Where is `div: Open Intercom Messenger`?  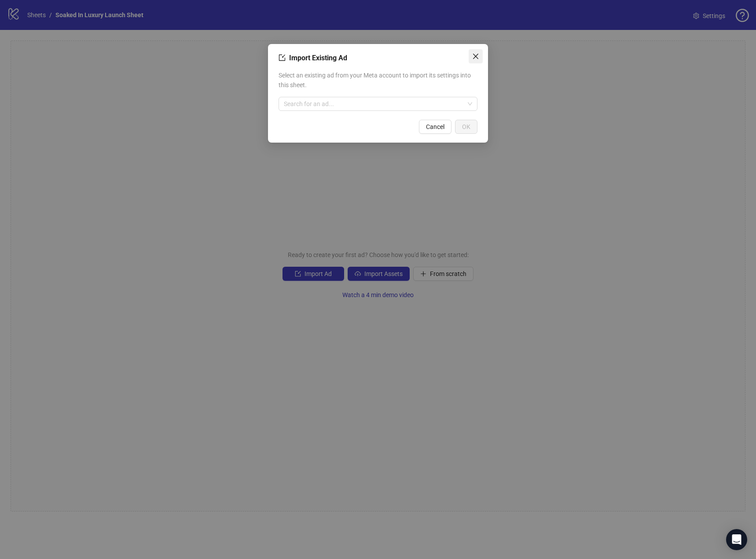
div: Open Intercom Messenger is located at coordinates (737, 540).